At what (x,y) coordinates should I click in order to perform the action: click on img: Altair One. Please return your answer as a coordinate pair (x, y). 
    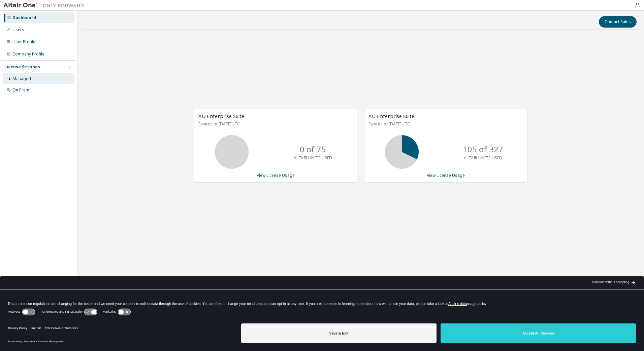
    Looking at the image, I should click on (46, 6).